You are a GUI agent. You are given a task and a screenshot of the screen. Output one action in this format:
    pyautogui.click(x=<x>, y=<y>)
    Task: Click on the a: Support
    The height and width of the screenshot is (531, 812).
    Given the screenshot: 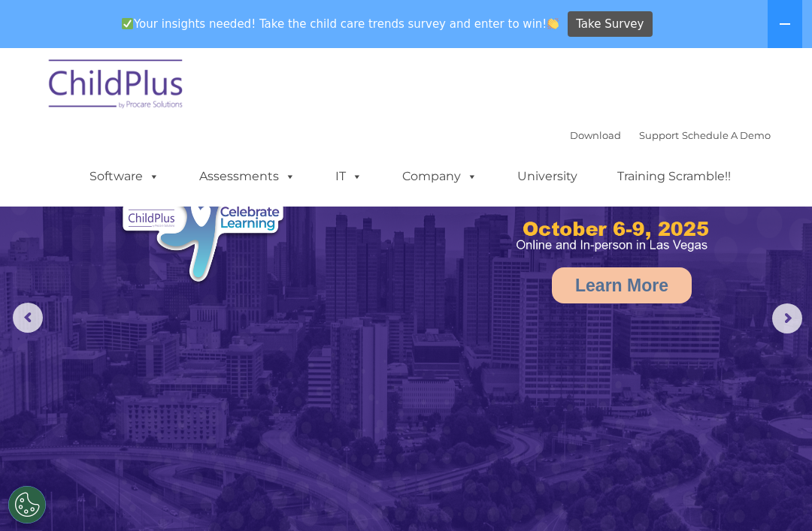 What is the action you would take?
    pyautogui.click(x=658, y=135)
    